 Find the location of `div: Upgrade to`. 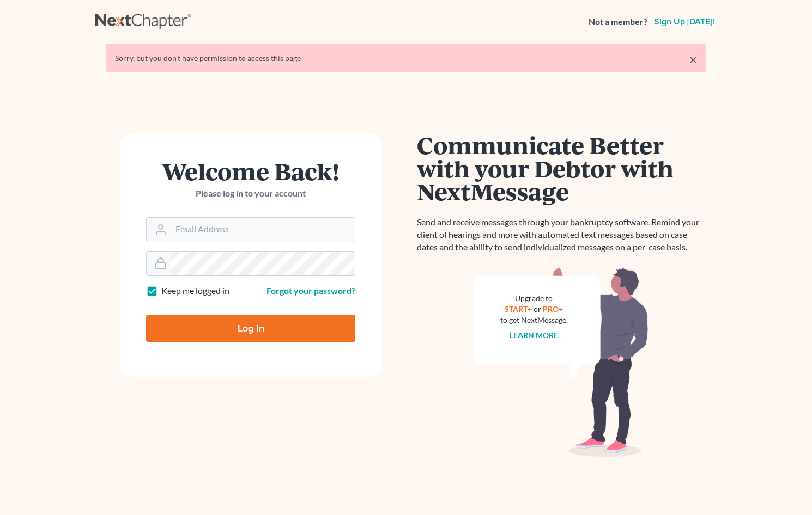

div: Upgrade to is located at coordinates (534, 299).